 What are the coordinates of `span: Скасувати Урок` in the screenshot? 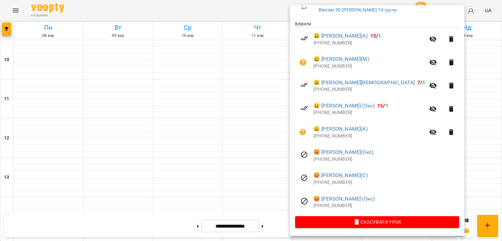 It's located at (377, 222).